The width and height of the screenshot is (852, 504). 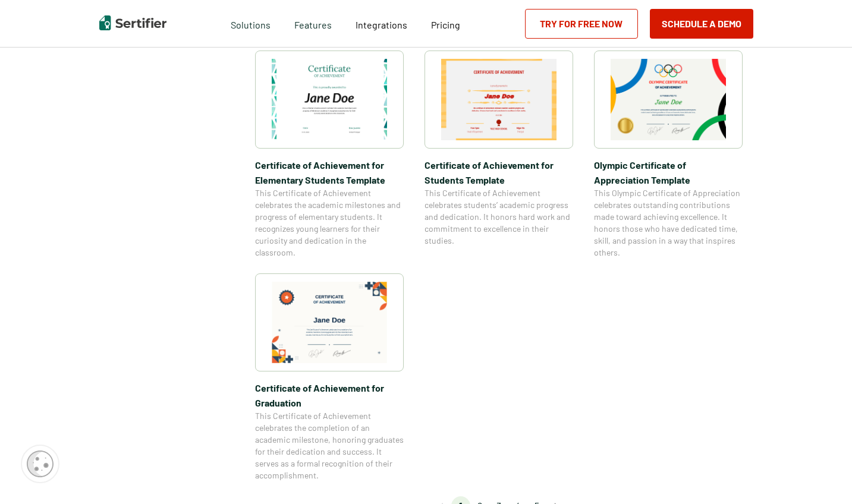 I want to click on a: Integrations, so click(x=381, y=23).